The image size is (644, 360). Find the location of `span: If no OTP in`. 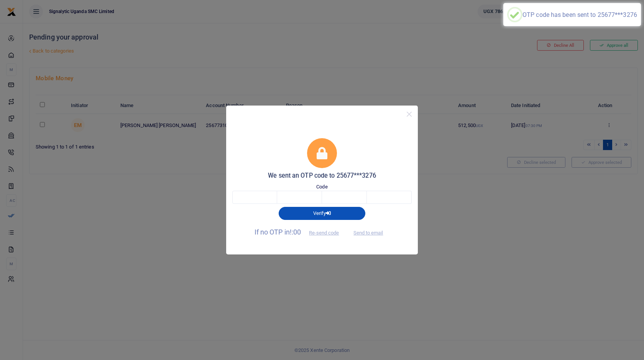

span: If no OTP in is located at coordinates (300, 232).